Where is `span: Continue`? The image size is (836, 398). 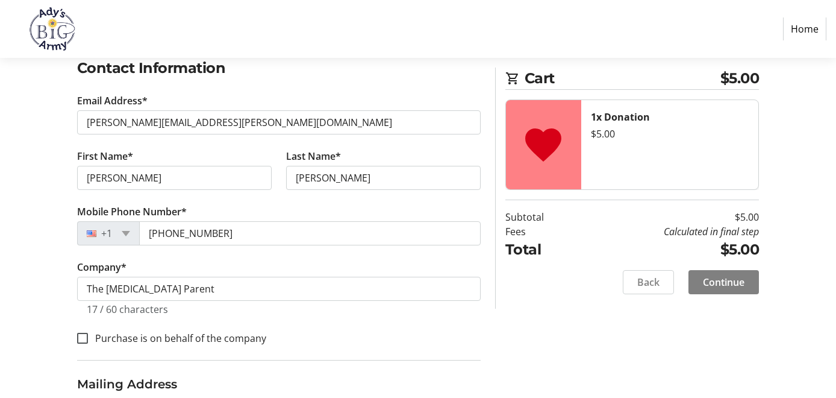
span: Continue is located at coordinates (723, 282).